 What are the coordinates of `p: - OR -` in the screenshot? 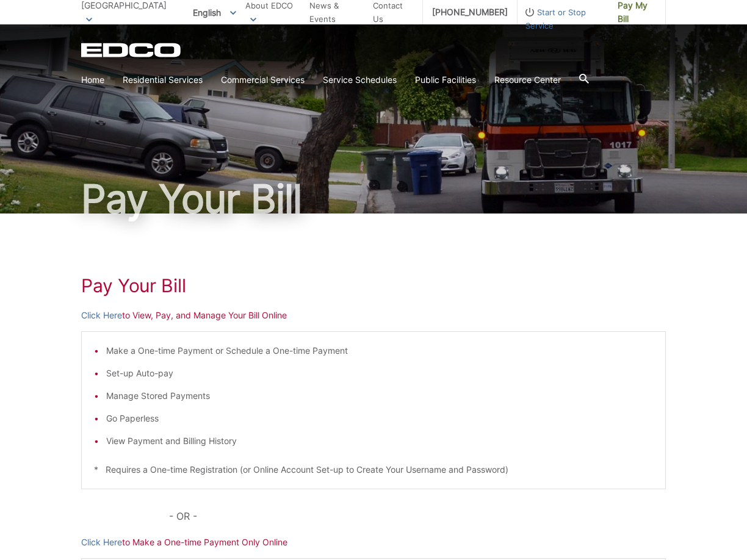 It's located at (418, 516).